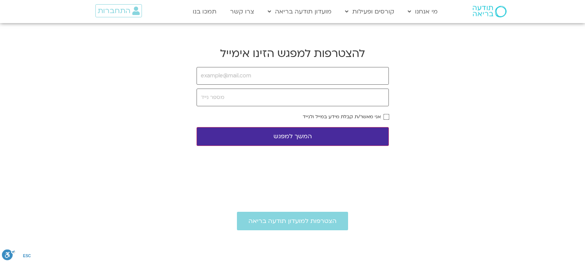  Describe the element at coordinates (422, 12) in the screenshot. I see `a: מי אנחנו` at that location.